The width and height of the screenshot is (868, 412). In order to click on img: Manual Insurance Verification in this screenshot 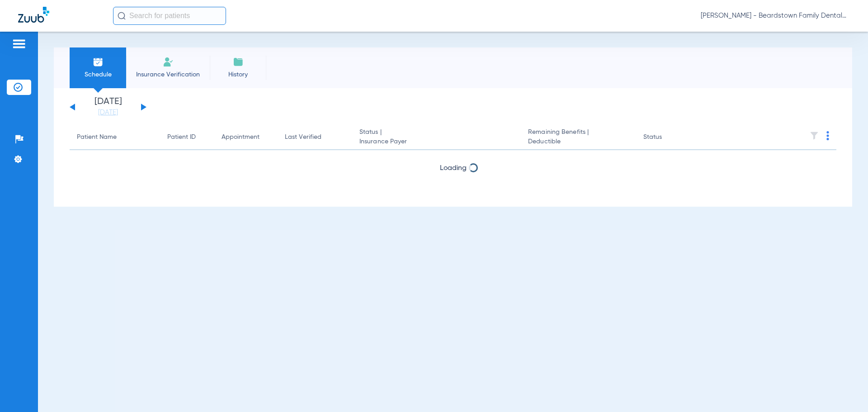, I will do `click(168, 62)`.